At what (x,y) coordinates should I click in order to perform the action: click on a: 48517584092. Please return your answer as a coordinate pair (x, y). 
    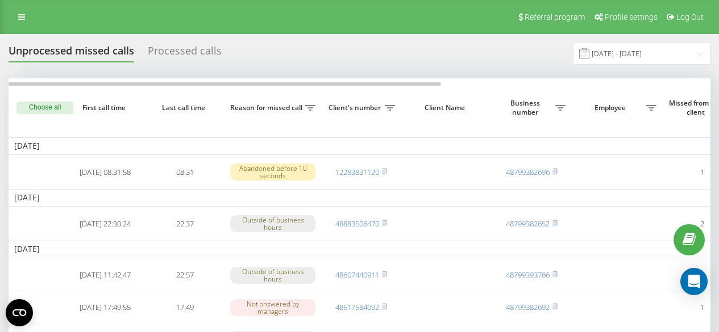
    Looking at the image, I should click on (357, 307).